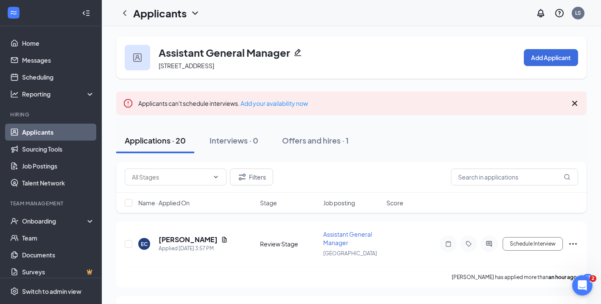 Image resolution: width=601 pixels, height=304 pixels. What do you see at coordinates (58, 77) in the screenshot?
I see `a: Scheduling` at bounding box center [58, 77].